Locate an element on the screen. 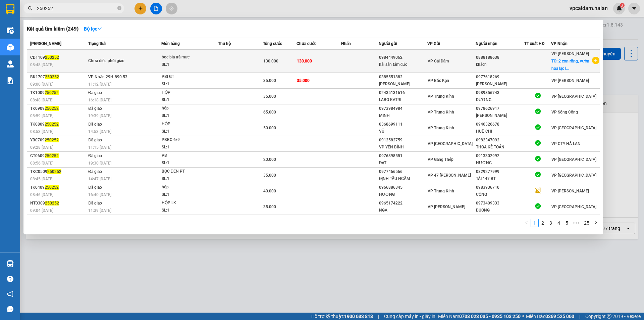 This screenshot has width=644, height=320. button: right is located at coordinates (596, 223).